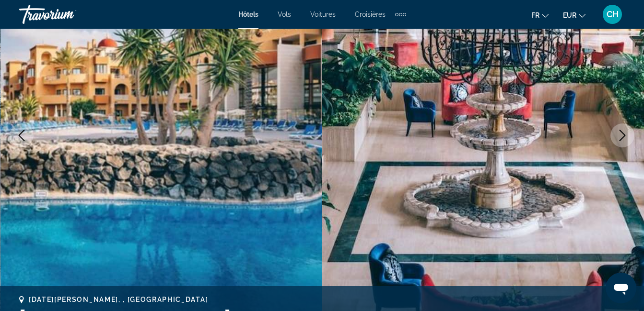 Image resolution: width=644 pixels, height=311 pixels. Describe the element at coordinates (248, 15) in the screenshot. I see `a: Hôtels` at that location.